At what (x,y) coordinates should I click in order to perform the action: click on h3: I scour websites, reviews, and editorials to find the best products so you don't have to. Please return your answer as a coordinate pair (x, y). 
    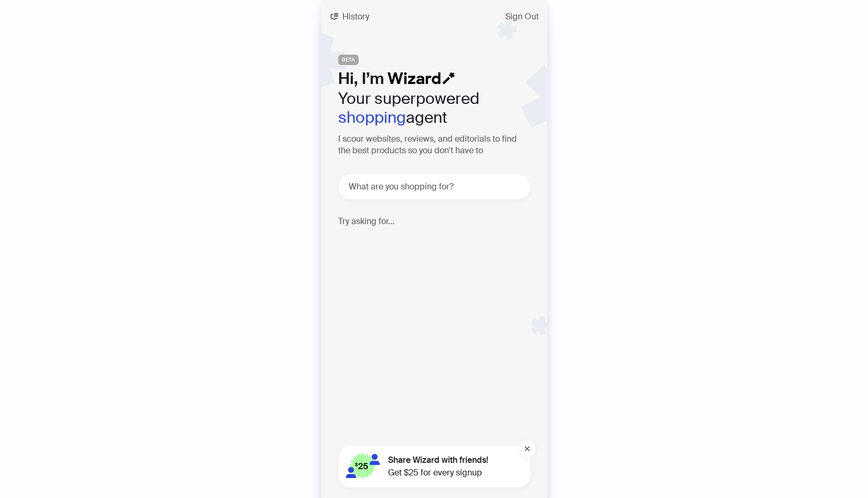
    Looking at the image, I should click on (434, 145).